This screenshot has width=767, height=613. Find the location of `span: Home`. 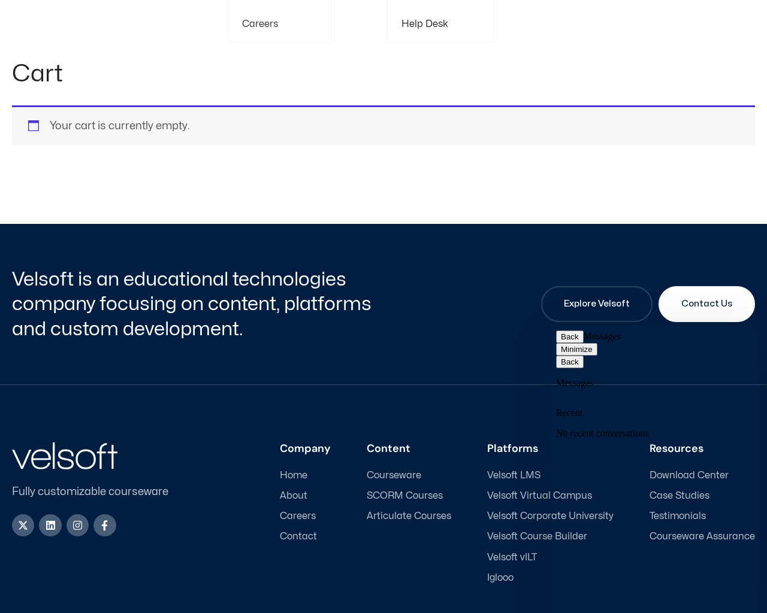

span: Home is located at coordinates (293, 476).